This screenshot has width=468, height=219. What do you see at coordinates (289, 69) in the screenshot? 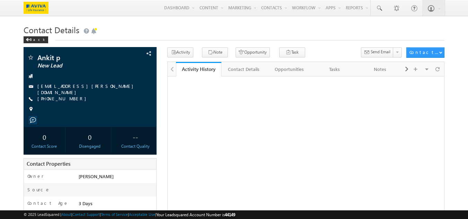
I see `a: Opportunities` at bounding box center [289, 69].